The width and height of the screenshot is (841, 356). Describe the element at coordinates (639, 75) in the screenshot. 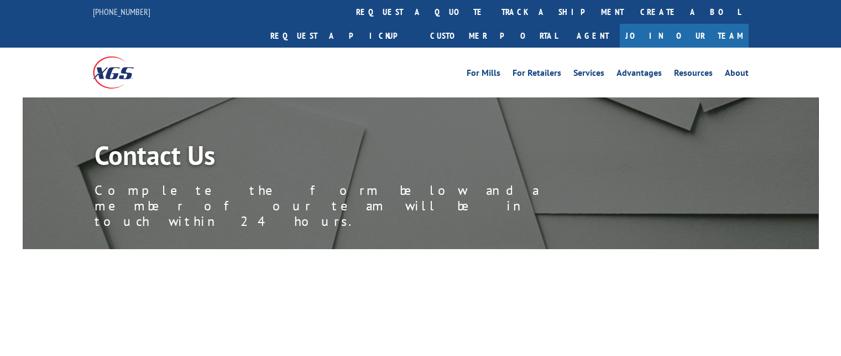

I see `a: Advantages` at that location.